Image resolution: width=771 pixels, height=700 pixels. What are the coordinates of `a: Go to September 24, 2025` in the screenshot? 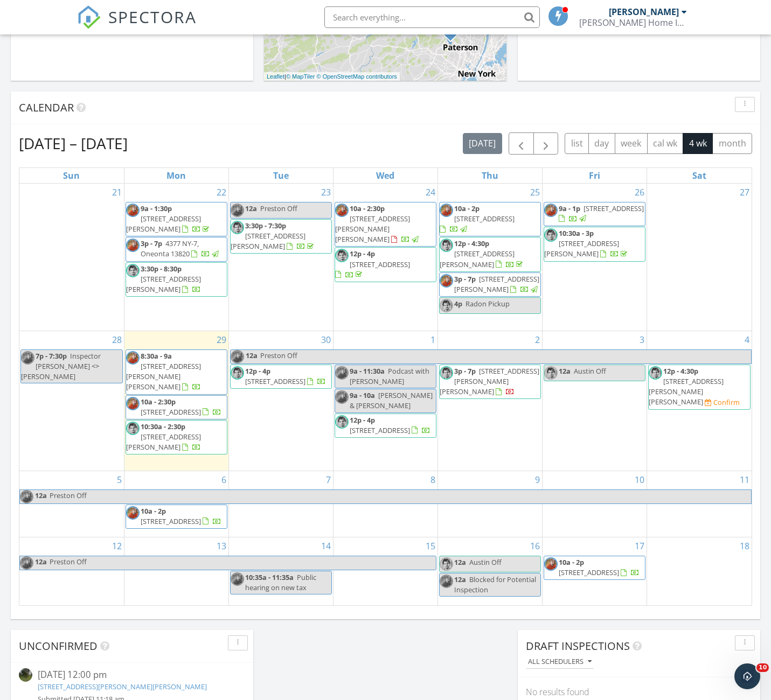 It's located at (430, 192).